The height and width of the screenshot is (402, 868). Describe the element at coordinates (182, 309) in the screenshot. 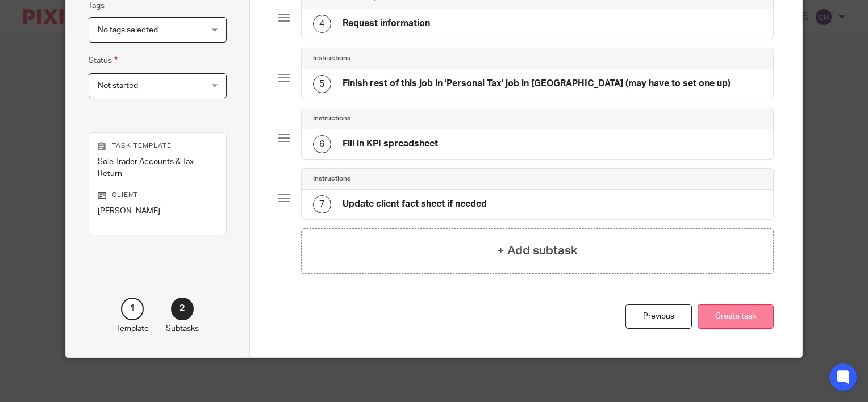

I see `div: 2` at that location.